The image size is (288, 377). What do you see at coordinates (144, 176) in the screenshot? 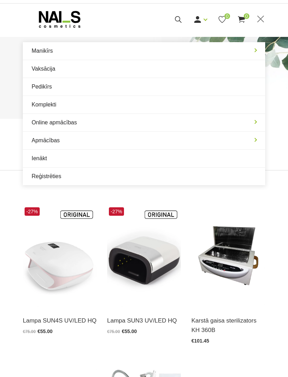
I see `a: Reģistrēties` at bounding box center [144, 176].